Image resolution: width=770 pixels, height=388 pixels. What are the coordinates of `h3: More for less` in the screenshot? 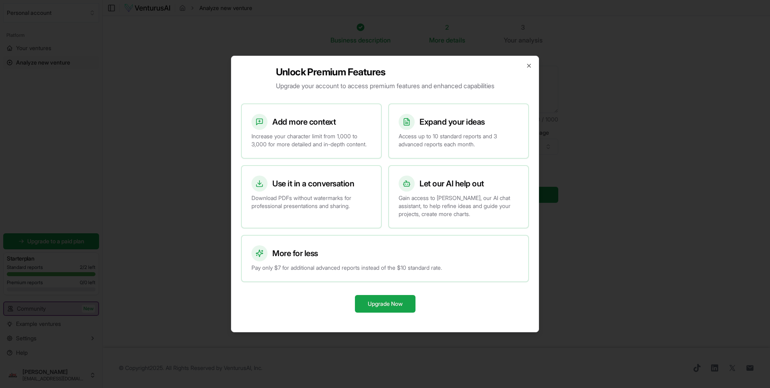 It's located at (295, 254).